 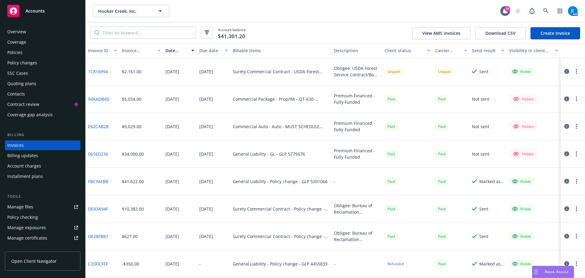 What do you see at coordinates (556, 33) in the screenshot?
I see `a: Create Invoice` at bounding box center [556, 33].